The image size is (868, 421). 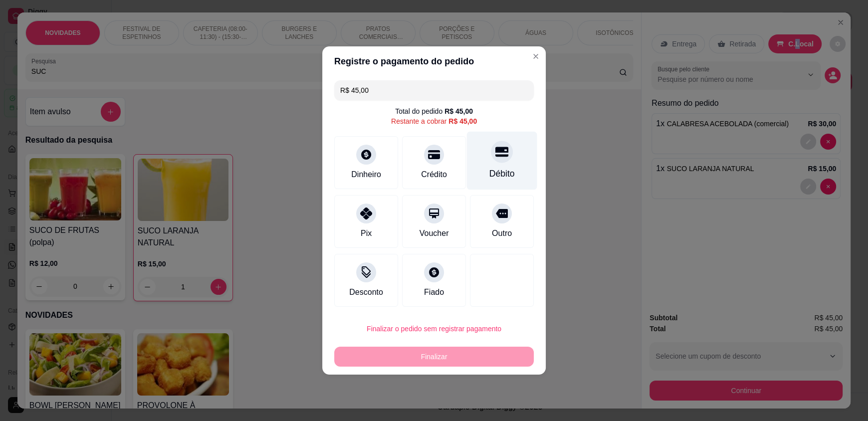 I want to click on div: Fiado, so click(x=434, y=293).